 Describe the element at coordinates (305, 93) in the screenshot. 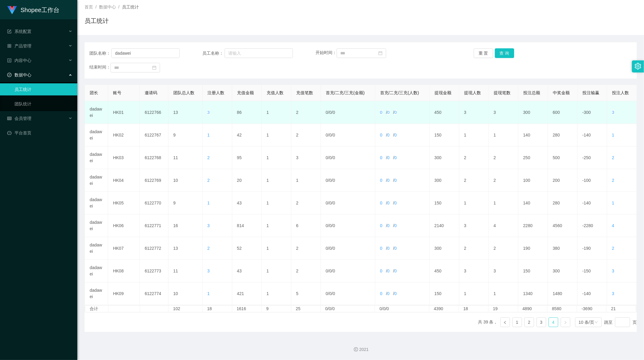

I see `span: 充值笔数` at that location.